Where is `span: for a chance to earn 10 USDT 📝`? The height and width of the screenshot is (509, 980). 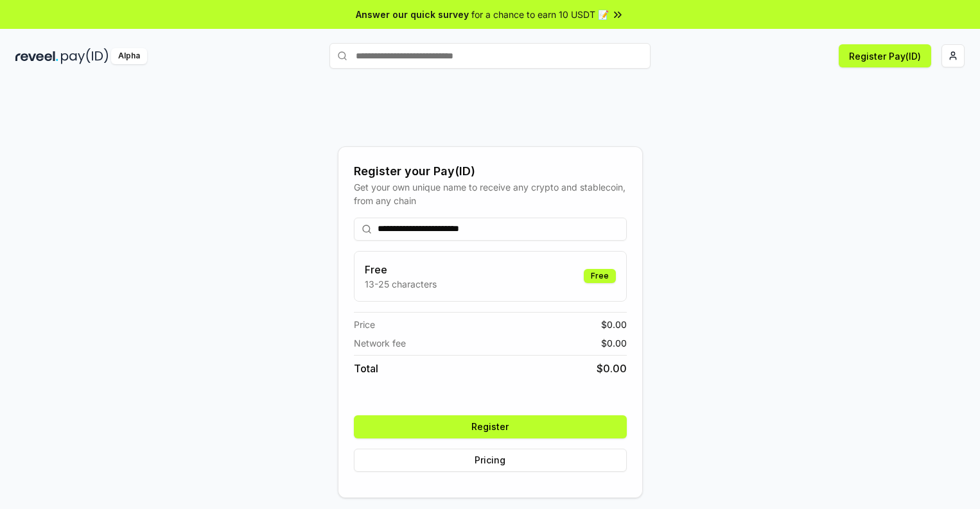 span: for a chance to earn 10 USDT 📝 is located at coordinates (540, 14).